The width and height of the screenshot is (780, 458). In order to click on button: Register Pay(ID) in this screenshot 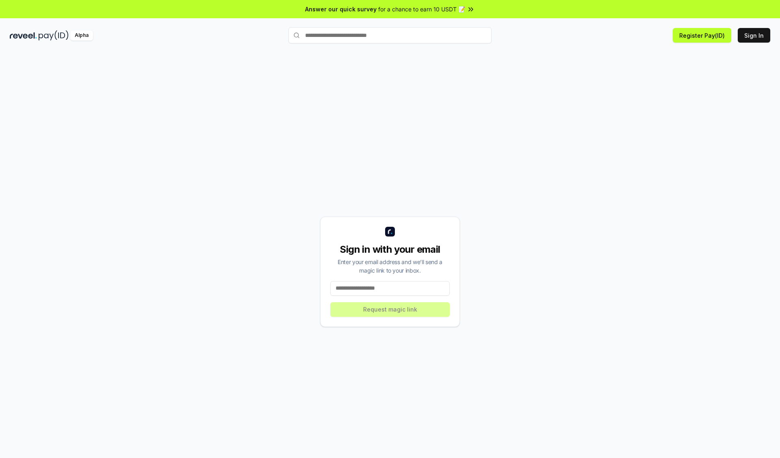, I will do `click(702, 35)`.